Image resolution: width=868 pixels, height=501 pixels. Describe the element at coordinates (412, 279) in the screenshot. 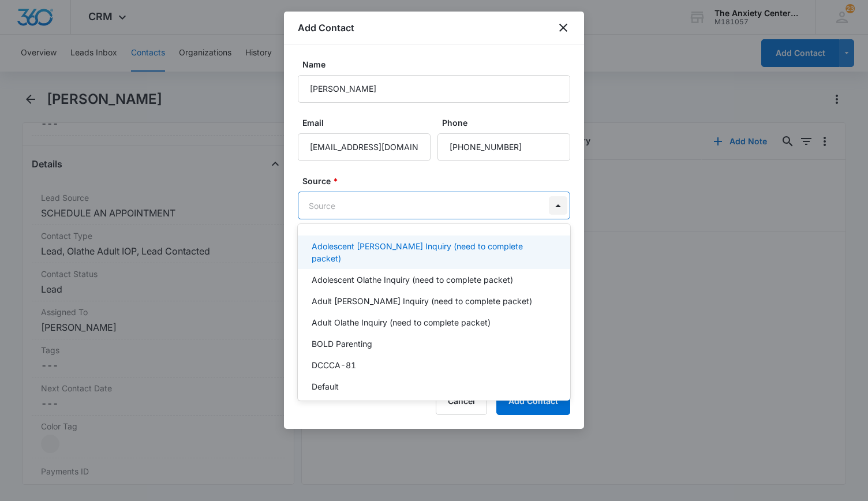

I see `p: Adolescent Olathe Inquiry (need to complete packet)` at that location.